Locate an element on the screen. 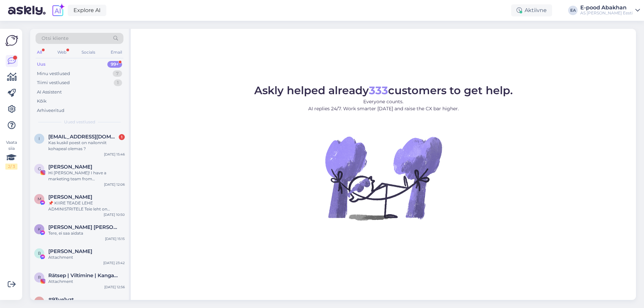 The width and height of the screenshot is (644, 308). span: Askly helped already customers to get help. is located at coordinates (383, 90).